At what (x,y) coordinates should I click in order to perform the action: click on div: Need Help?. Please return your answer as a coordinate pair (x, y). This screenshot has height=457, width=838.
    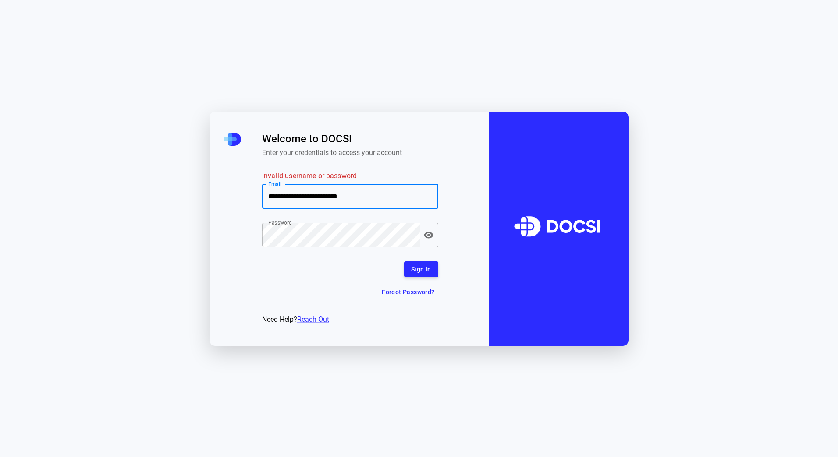
    Looking at the image, I should click on (350, 320).